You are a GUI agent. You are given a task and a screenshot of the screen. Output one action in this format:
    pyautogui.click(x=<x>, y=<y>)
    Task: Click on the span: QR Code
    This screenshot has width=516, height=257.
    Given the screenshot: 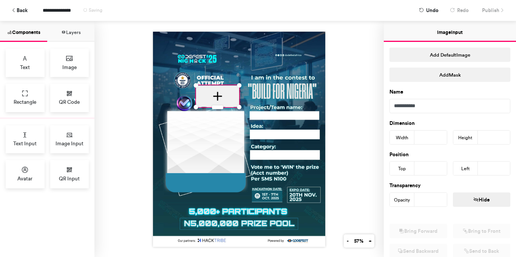 What is the action you would take?
    pyautogui.click(x=69, y=102)
    